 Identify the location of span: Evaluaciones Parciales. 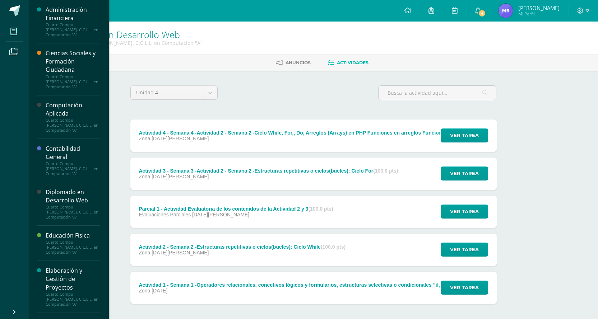
(165, 215).